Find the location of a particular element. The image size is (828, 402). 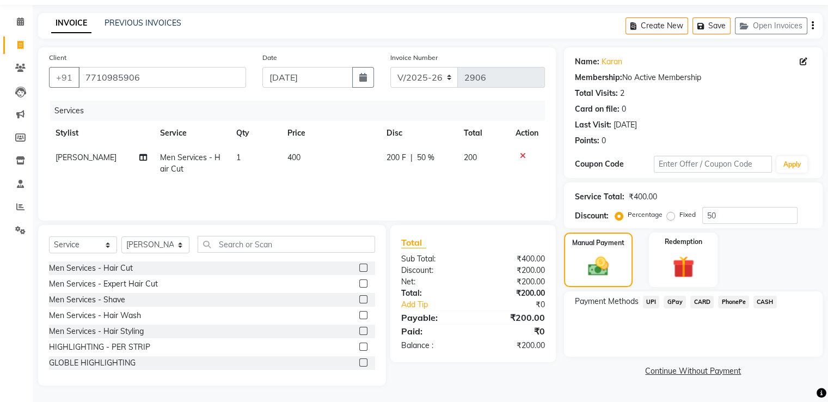

div: Services is located at coordinates (301, 110).